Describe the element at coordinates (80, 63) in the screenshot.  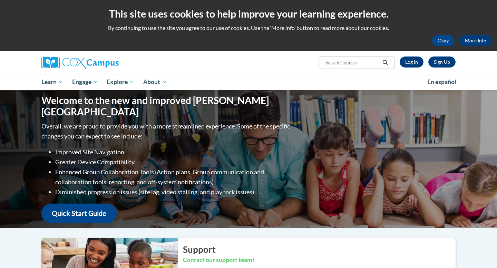
I see `img: Cox Campus` at that location.